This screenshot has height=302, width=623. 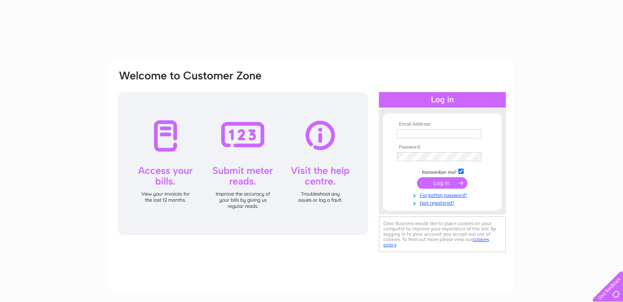 I want to click on a: Not registered?, so click(x=443, y=202).